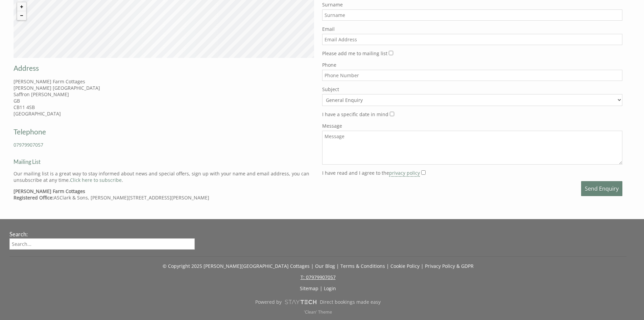 This screenshot has height=320, width=644. What do you see at coordinates (21, 6) in the screenshot?
I see `button: Zoom in` at bounding box center [21, 6].